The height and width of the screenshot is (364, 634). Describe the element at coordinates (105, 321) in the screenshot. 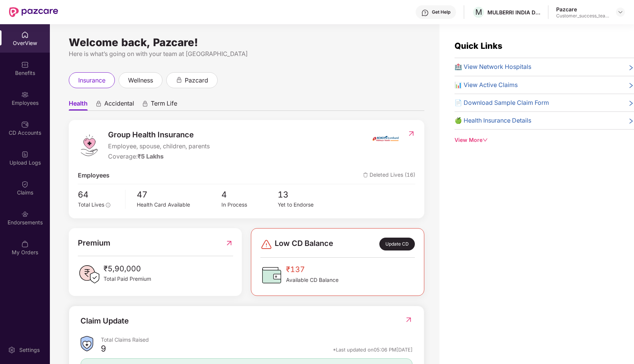

I see `div: Claim Update` at that location.